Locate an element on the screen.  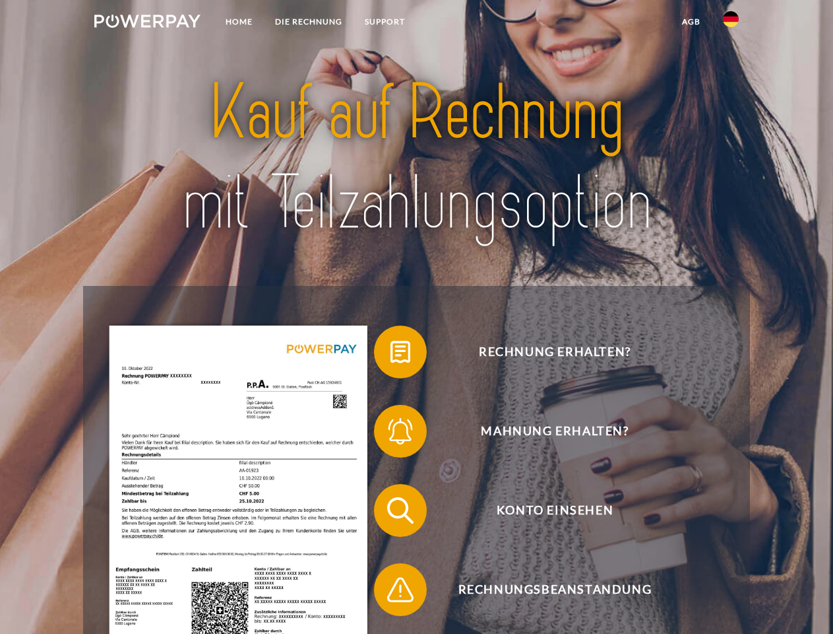
button: Konto einsehen is located at coordinates (546, 510).